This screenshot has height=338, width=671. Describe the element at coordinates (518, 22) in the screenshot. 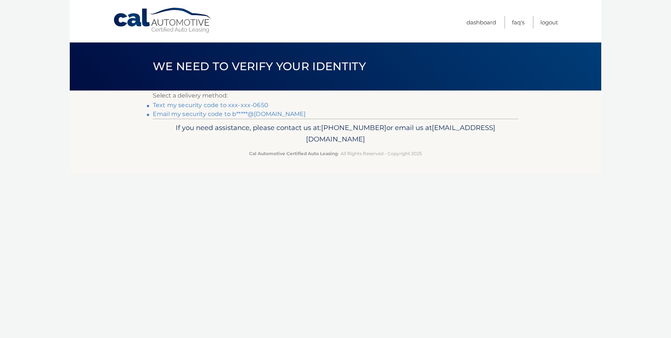

I see `a: FAQ's` at that location.